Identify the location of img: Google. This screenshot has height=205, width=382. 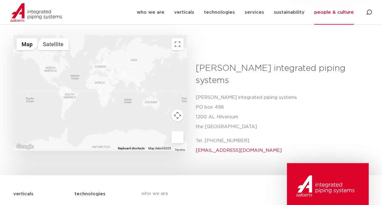
(25, 147).